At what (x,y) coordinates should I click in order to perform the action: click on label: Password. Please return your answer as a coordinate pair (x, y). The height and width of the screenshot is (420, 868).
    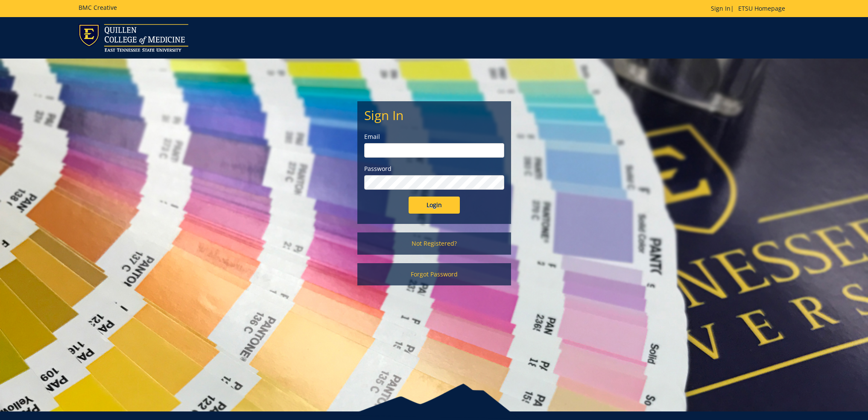
    Looking at the image, I should click on (434, 169).